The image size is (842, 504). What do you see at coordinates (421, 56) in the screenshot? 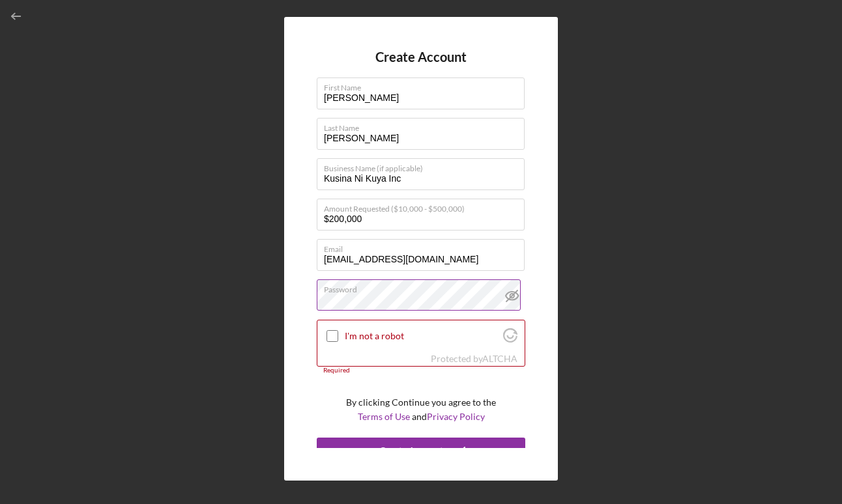
I see `h4: Create Account` at bounding box center [421, 56].